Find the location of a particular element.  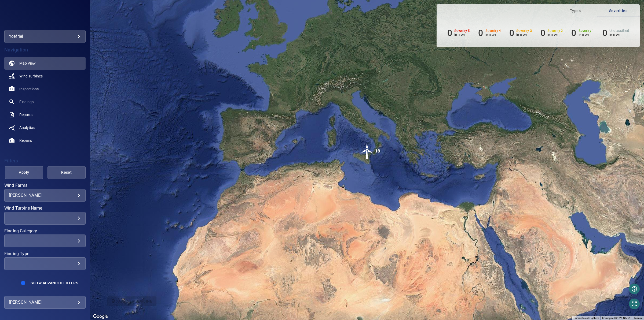

span: Reports is located at coordinates (26, 115).